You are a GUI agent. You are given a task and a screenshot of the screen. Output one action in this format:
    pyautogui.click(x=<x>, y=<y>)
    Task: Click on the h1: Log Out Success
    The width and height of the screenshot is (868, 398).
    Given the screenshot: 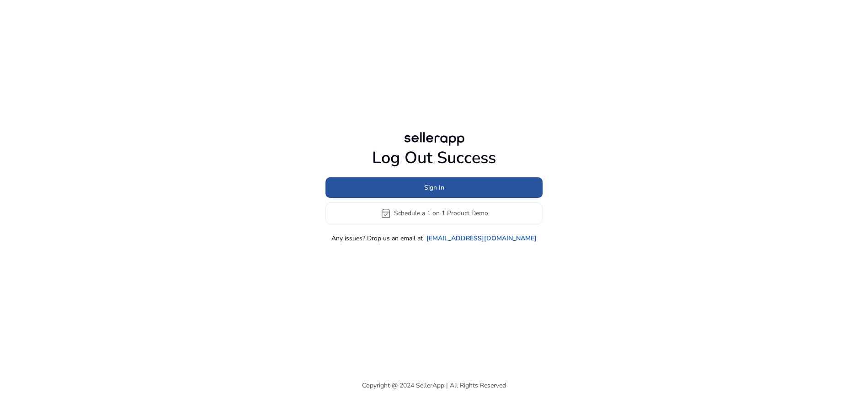 What is the action you would take?
    pyautogui.click(x=434, y=158)
    